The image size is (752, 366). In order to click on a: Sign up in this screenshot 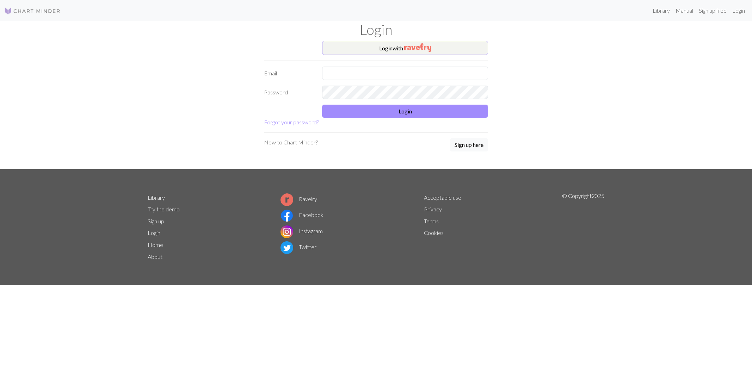, I will do `click(156, 221)`.